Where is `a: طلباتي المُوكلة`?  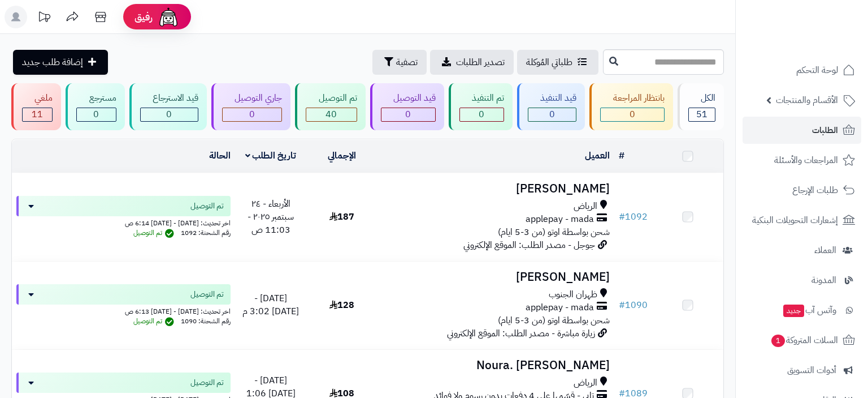
a: طلباتي المُوكلة is located at coordinates (558, 62).